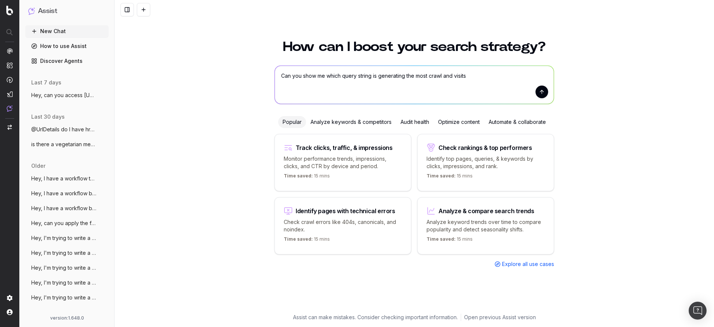 The width and height of the screenshot is (714, 327). What do you see at coordinates (528, 264) in the screenshot?
I see `span: Explore all use cases` at bounding box center [528, 264].